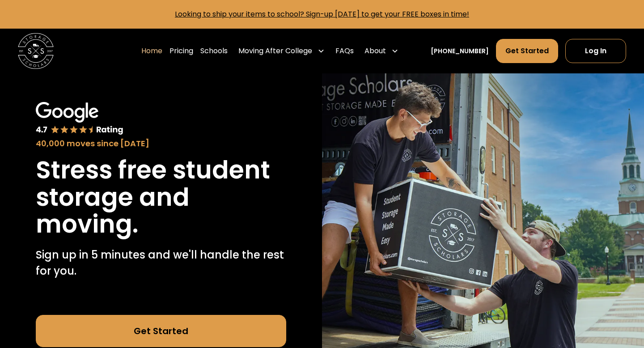 This screenshot has width=644, height=348. Describe the element at coordinates (181, 51) in the screenshot. I see `a: Pricing` at that location.